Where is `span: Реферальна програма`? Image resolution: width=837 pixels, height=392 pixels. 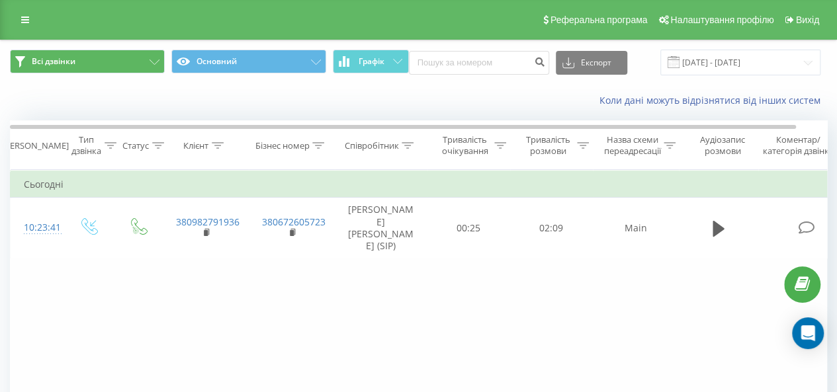 span: Реферальна програма is located at coordinates (599, 20).